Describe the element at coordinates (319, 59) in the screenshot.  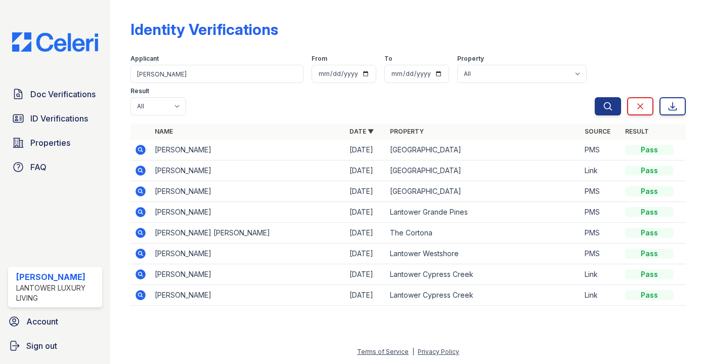
I see `label: From` at that location.